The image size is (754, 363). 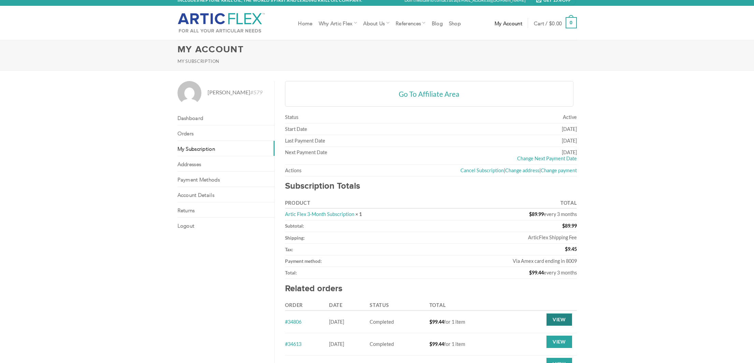 What do you see at coordinates (547, 158) in the screenshot?
I see `a: Change Next Payment Date` at bounding box center [547, 158].